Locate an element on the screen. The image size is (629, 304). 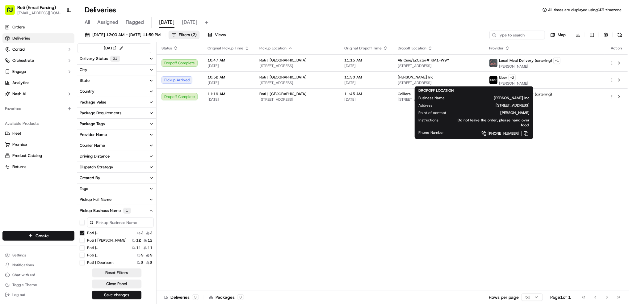
span: Uber is located at coordinates (503, 78).